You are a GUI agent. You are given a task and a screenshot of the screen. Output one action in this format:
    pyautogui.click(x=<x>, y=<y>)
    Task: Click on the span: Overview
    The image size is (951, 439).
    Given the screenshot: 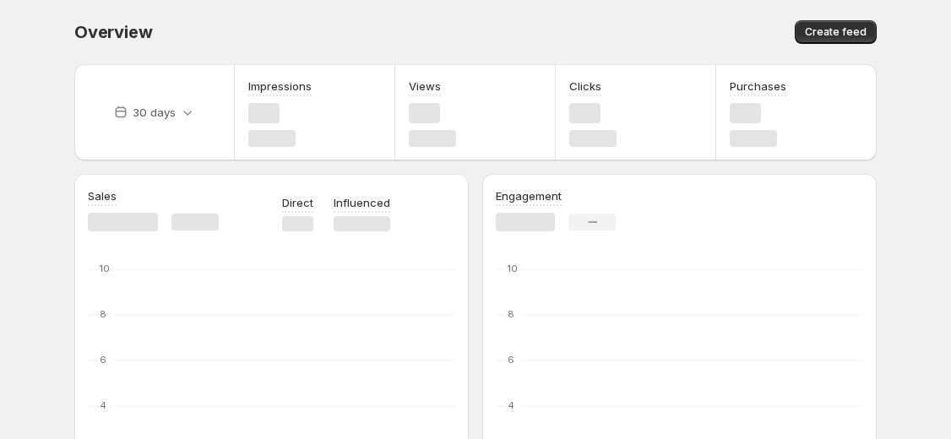 What is the action you would take?
    pyautogui.click(x=113, y=32)
    